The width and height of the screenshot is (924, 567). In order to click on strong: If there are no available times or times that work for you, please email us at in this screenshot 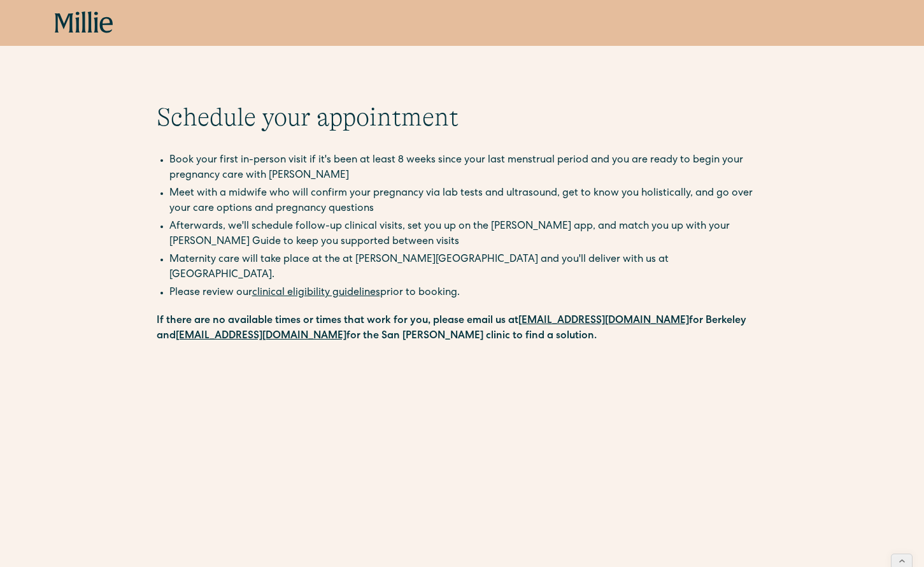, I will do `click(338, 321)`.